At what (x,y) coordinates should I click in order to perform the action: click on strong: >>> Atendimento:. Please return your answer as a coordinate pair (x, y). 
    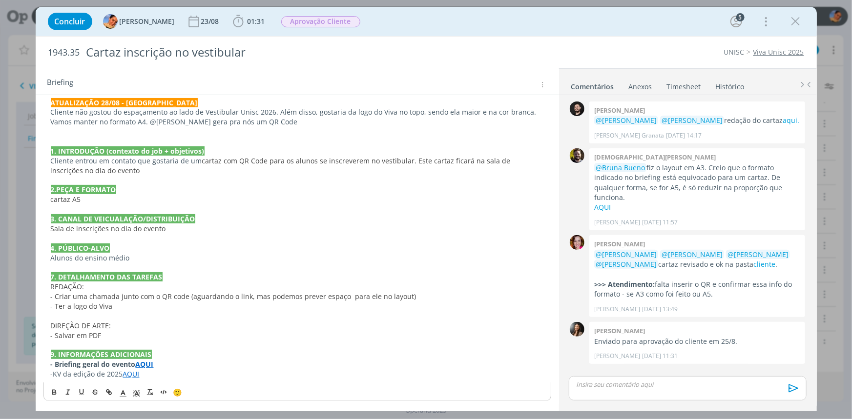
    Looking at the image, I should click on (624, 284).